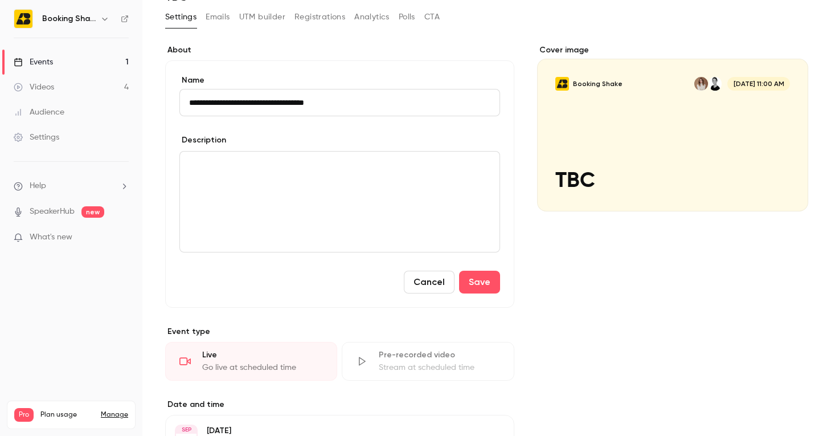 This screenshot has width=831, height=436. I want to click on p: Event type, so click(339, 331).